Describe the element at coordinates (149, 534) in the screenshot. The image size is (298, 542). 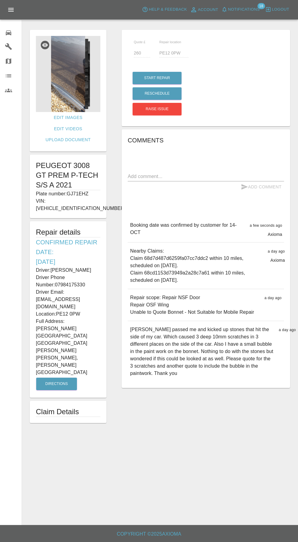
I see `h6: Copyright © 2025 Axioma` at that location.